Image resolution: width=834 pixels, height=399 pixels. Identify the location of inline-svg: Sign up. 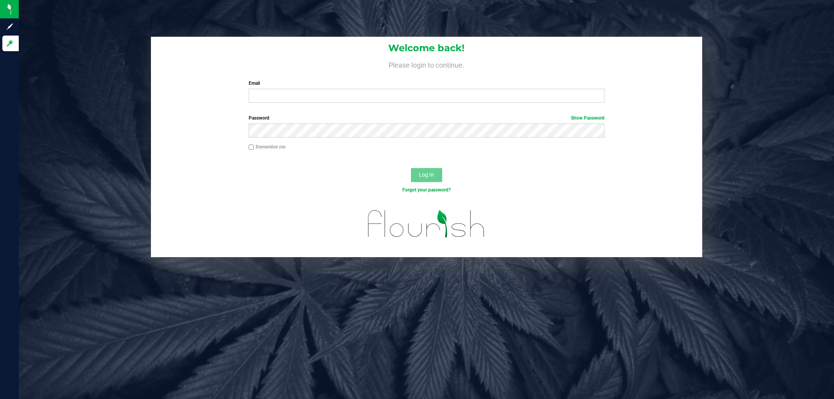
(10, 27).